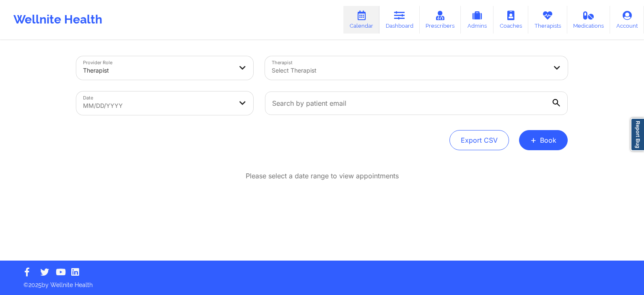  Describe the element at coordinates (477, 20) in the screenshot. I see `a: Admins` at that location.